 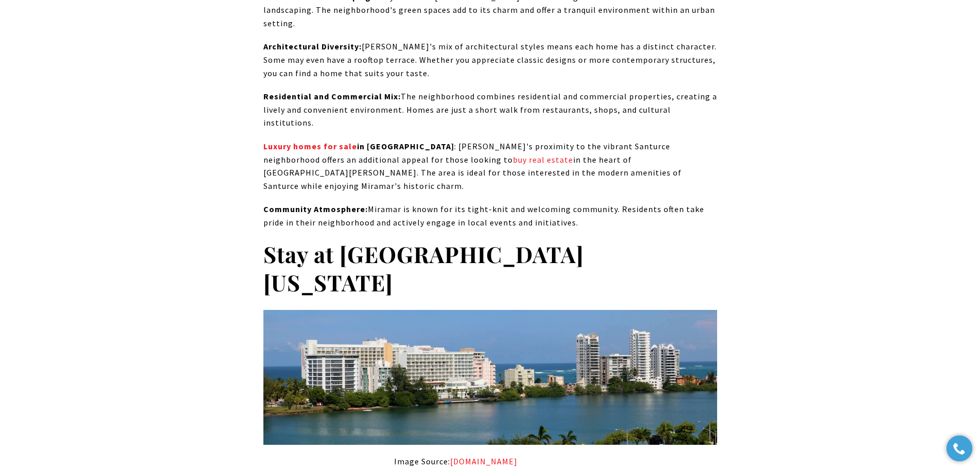 What do you see at coordinates (491, 109) in the screenshot?
I see `span: The neighborhood combines residential and commercial properties, creating a lively and convenient...` at bounding box center [491, 109].